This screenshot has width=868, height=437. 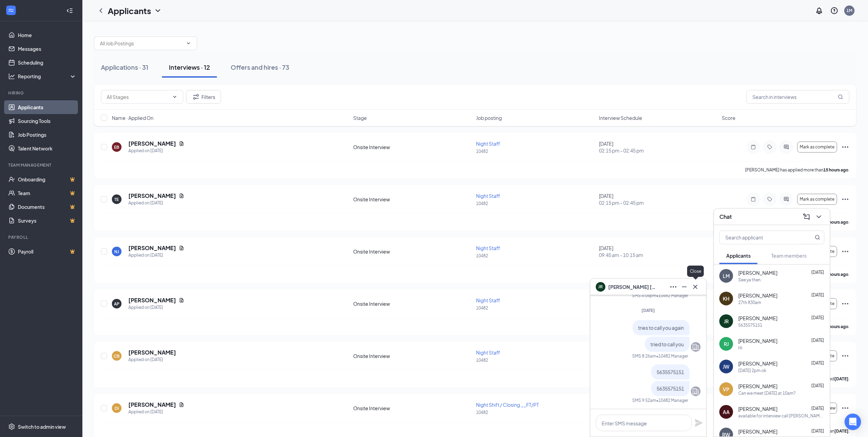 What do you see at coordinates (696, 271) in the screenshot?
I see `div: Close` at bounding box center [696, 271].